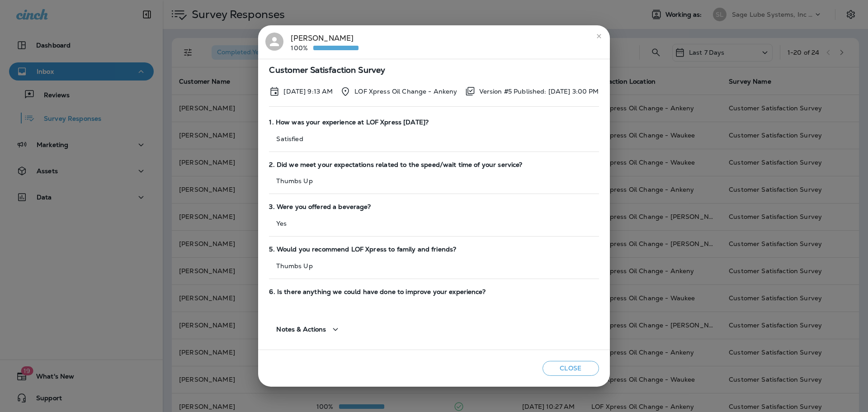 The image size is (868, 412). Describe the element at coordinates (434, 223) in the screenshot. I see `p: Yes` at that location.